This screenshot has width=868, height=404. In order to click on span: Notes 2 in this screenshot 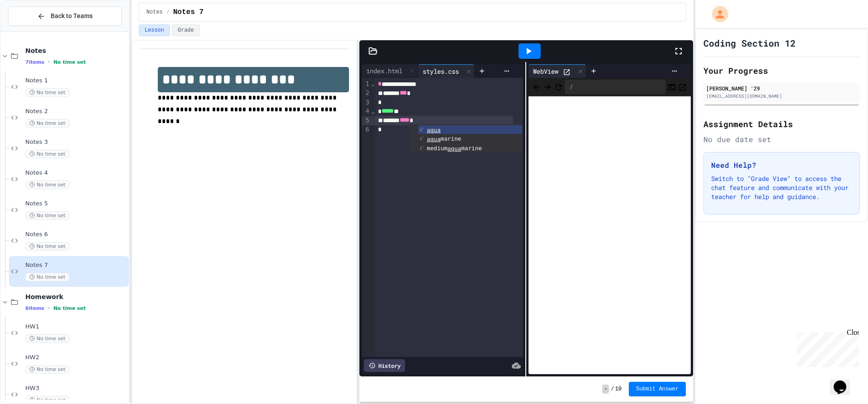, I will do `click(76, 111)`.